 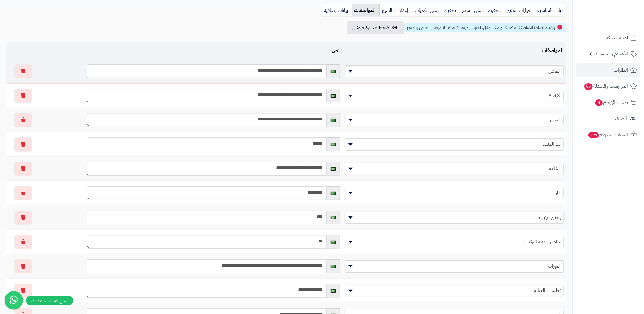 What do you see at coordinates (365, 10) in the screenshot?
I see `a: المواصفات` at bounding box center [365, 10].